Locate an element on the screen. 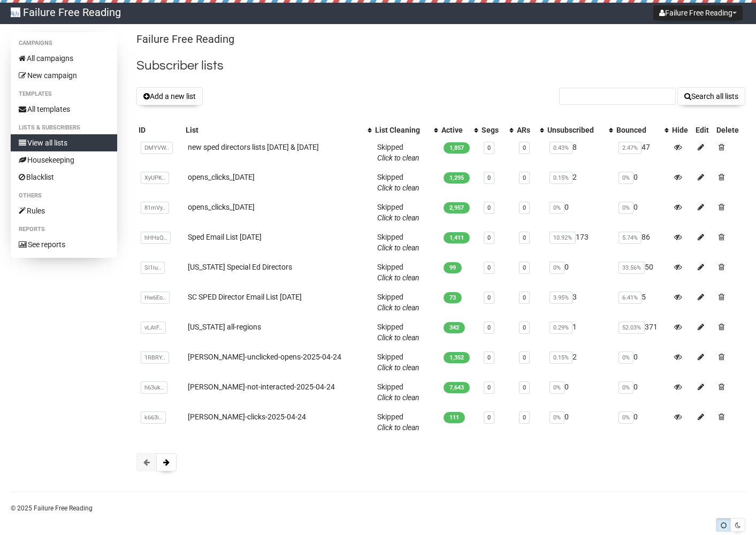 This screenshot has width=756, height=535. button: Search all lists is located at coordinates (711, 96).